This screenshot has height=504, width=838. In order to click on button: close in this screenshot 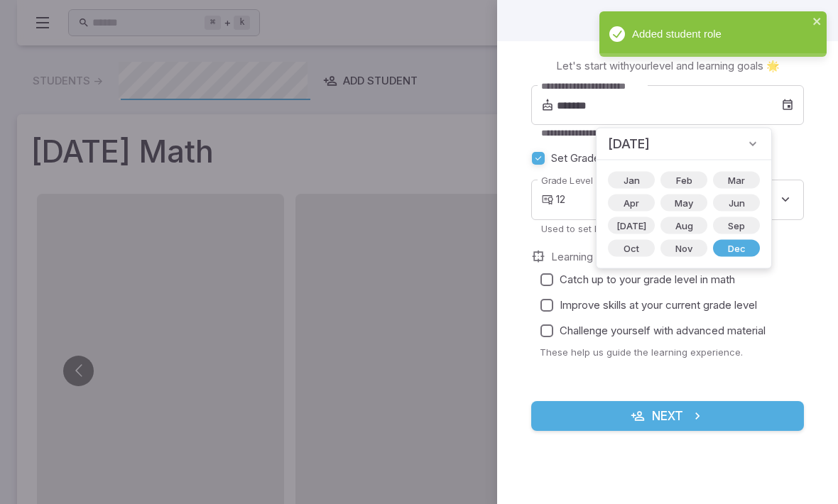, I will do `click(817, 22)`.